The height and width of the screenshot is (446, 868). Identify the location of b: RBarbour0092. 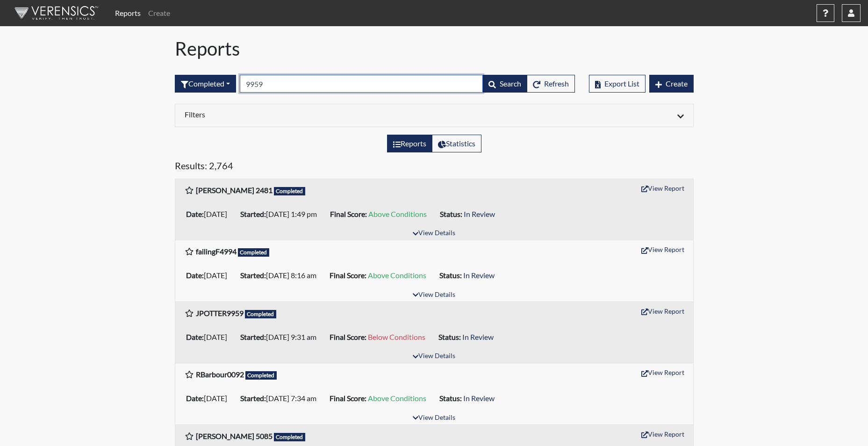
(219, 374).